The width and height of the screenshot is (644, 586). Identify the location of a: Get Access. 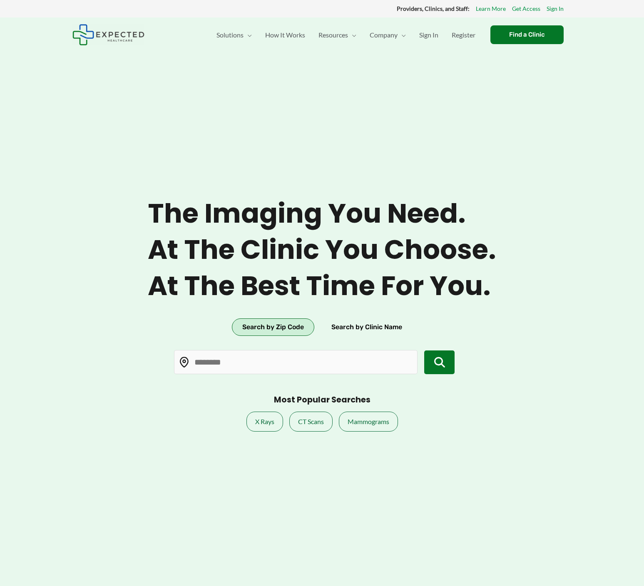
(526, 9).